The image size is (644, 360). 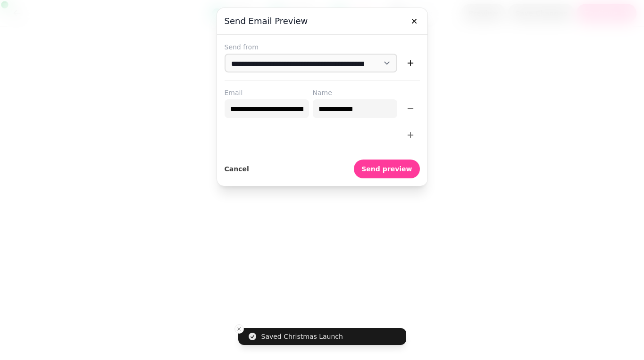 What do you see at coordinates (386, 169) in the screenshot?
I see `button: Send preview` at bounding box center [386, 169].